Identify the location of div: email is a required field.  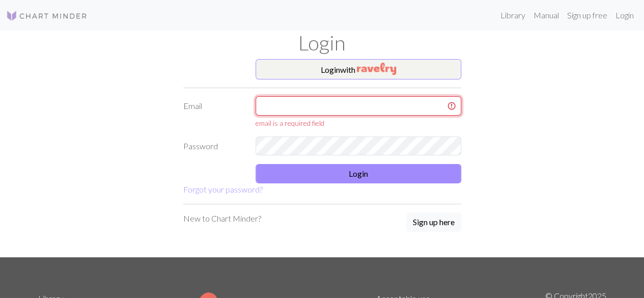
(358, 123).